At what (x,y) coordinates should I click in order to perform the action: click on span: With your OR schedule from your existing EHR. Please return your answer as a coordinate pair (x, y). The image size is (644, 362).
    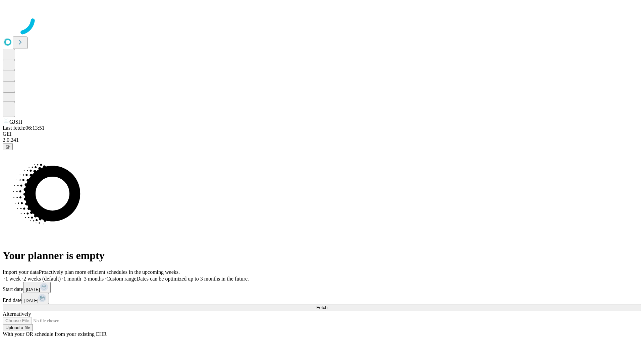
    Looking at the image, I should click on (55, 334).